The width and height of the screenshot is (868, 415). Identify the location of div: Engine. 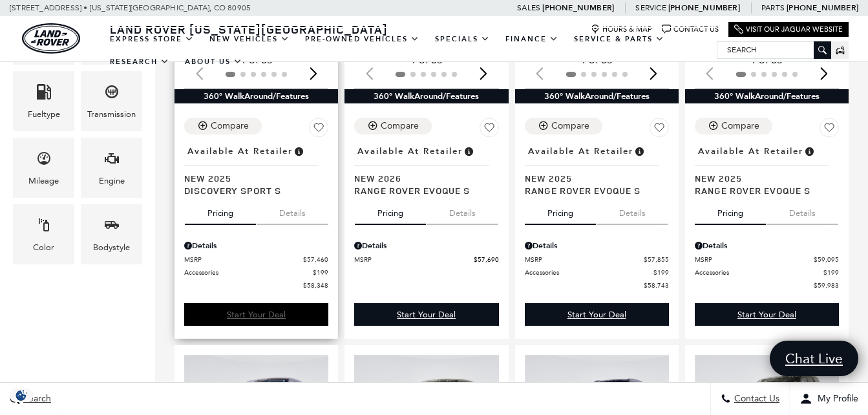
(112, 181).